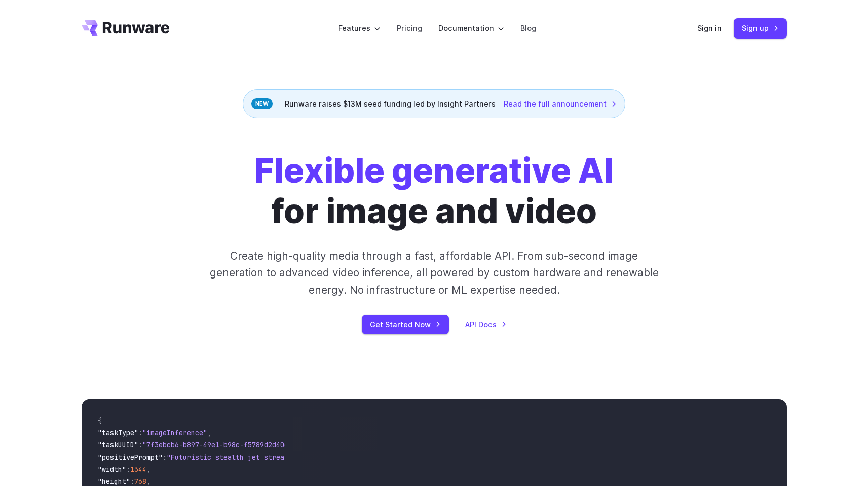 This screenshot has height=486, width=868. What do you see at coordinates (360, 28) in the screenshot?
I see `label: Features` at bounding box center [360, 28].